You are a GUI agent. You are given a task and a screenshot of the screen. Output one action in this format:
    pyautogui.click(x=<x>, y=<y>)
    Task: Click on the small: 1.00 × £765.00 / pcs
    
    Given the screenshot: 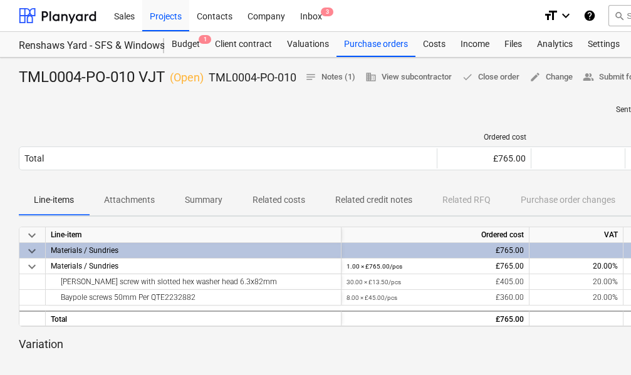 What is the action you would take?
    pyautogui.click(x=374, y=266)
    